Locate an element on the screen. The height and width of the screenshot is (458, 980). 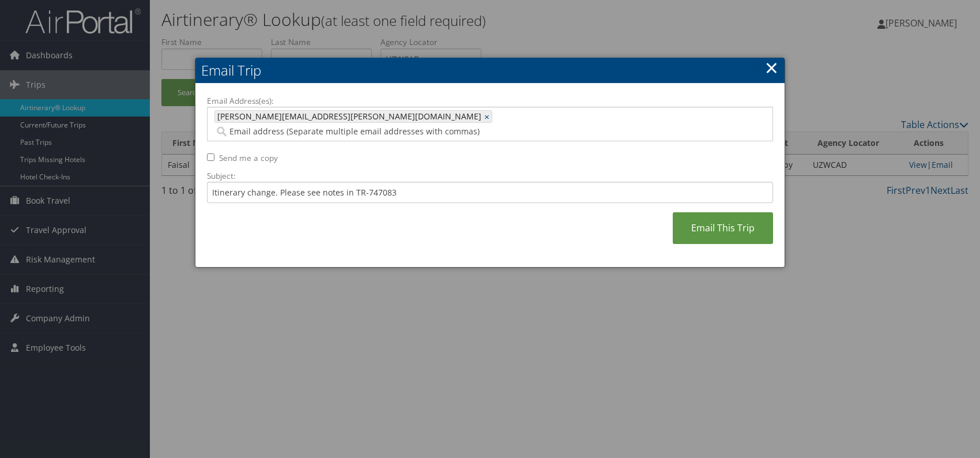
label: Send me a copy is located at coordinates (249, 158).